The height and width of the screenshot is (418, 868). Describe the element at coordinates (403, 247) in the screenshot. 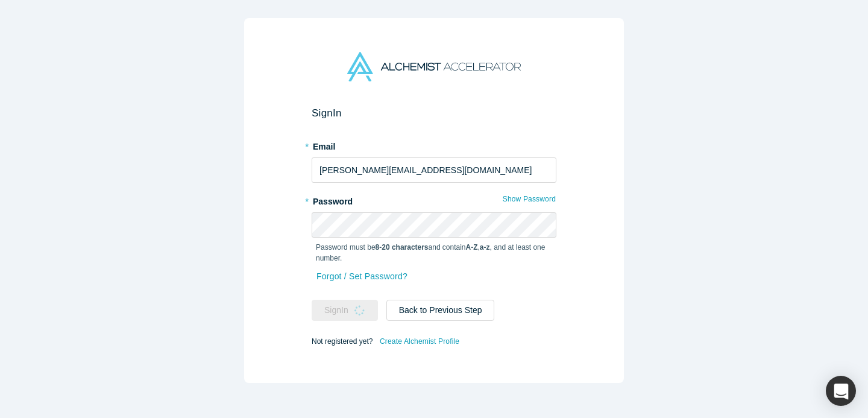

I see `strong: 8-20 characters` at that location.